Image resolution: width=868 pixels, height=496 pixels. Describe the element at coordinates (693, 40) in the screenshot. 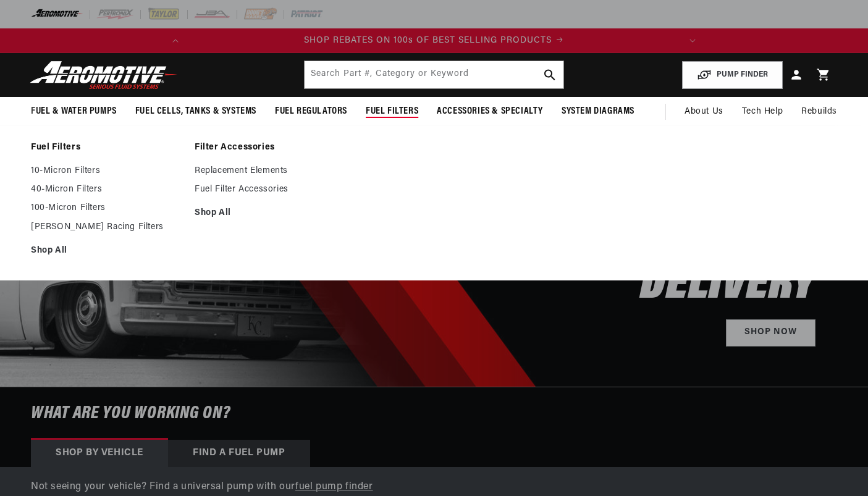

I see `button: Translation missing: en.sections.announcements.next_announcement` at that location.